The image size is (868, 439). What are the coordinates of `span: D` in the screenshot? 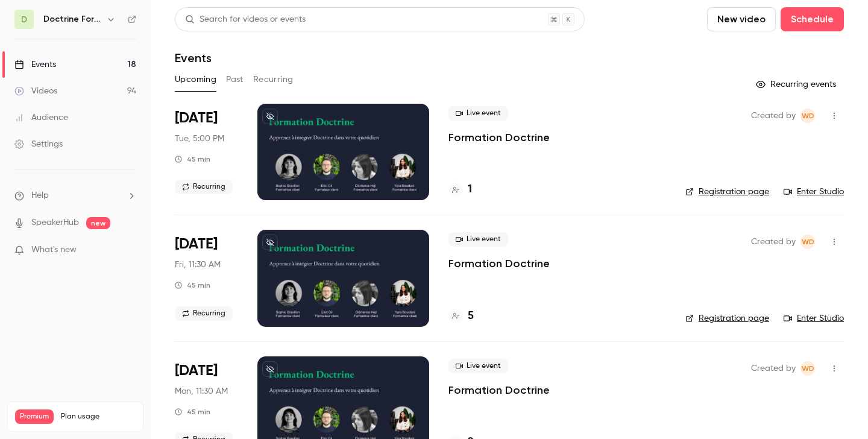 It's located at (24, 19).